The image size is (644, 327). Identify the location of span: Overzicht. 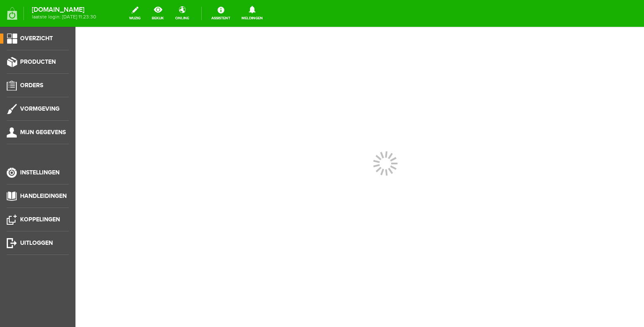
(36, 38).